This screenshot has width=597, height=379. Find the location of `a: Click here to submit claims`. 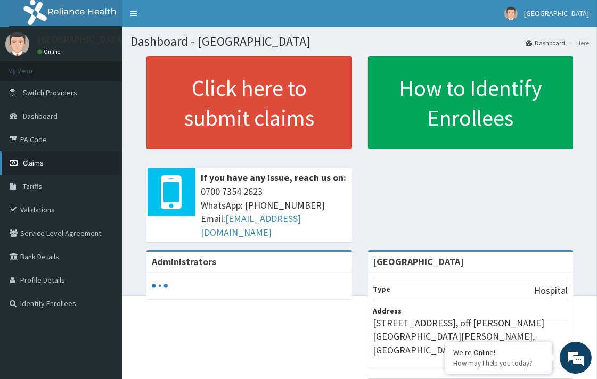

a: Click here to submit claims is located at coordinates (249, 103).